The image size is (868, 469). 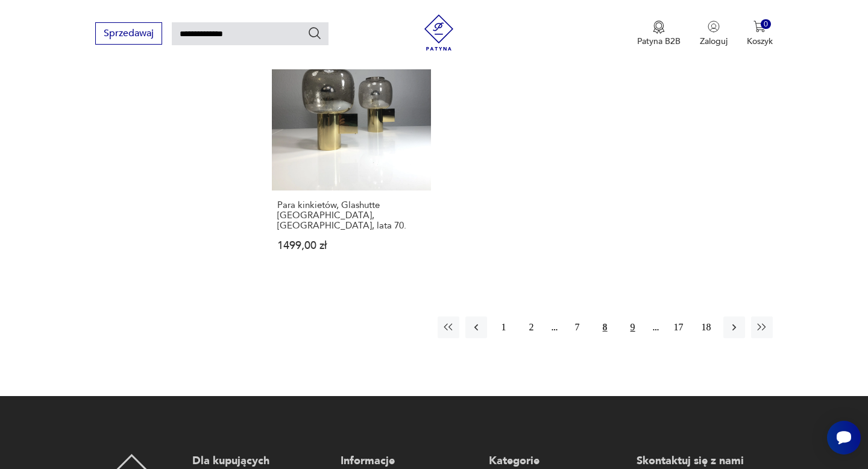 I want to click on button: 2, so click(x=531, y=327).